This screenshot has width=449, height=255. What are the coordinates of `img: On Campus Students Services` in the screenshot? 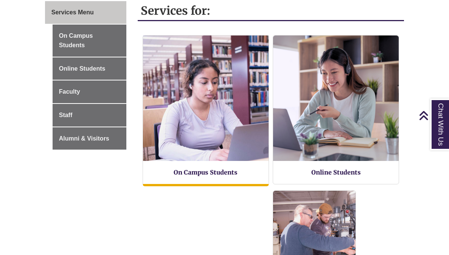 It's located at (206, 98).